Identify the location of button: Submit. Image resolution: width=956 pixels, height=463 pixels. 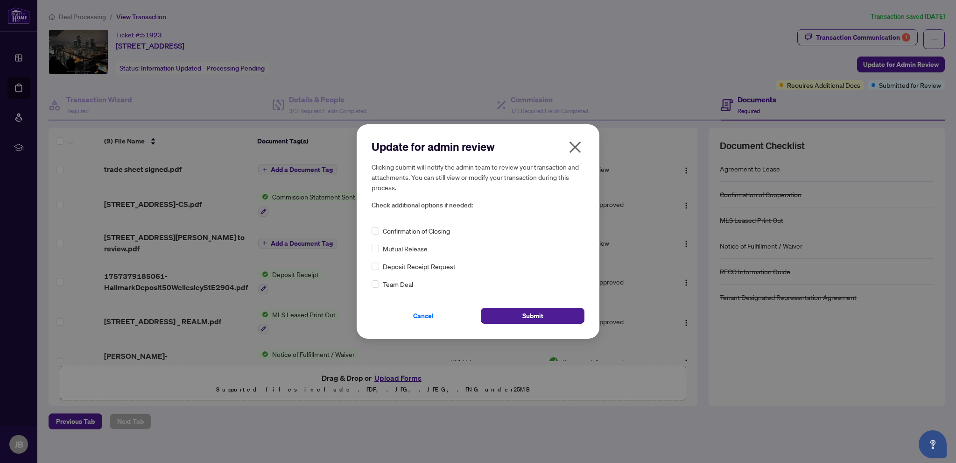
(533, 316).